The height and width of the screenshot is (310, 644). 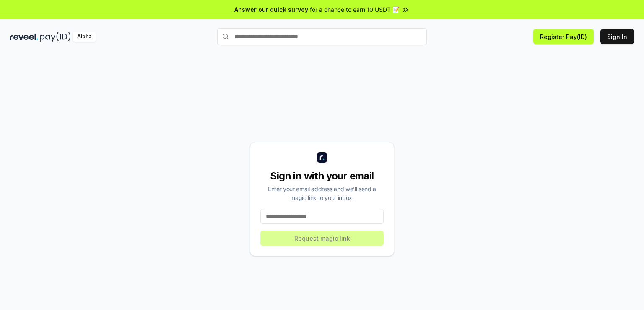 I want to click on div: Alpha, so click(x=84, y=36).